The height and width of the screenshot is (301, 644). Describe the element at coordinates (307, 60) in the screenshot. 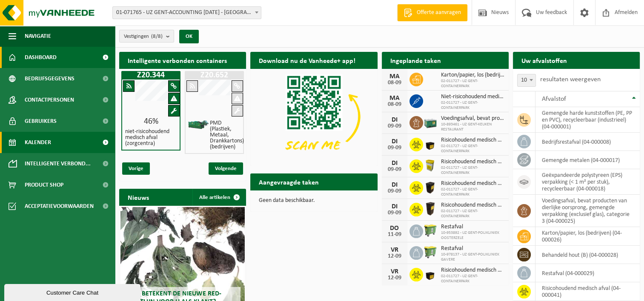

I see `h2: Download nu de Vanheede+ app!` at that location.